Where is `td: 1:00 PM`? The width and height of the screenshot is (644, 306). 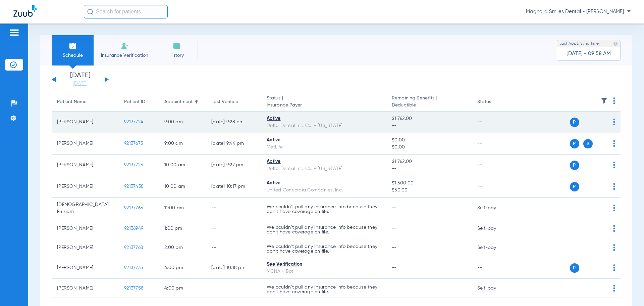 td: 1:00 PM is located at coordinates (183, 228).